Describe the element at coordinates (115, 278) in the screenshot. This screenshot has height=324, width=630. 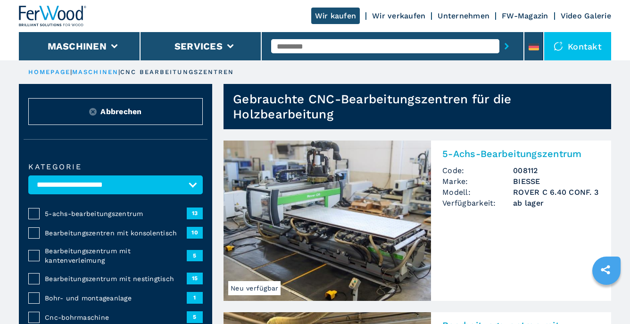
I see `span: Bearbeitungszentrum mit nestingtisch` at that location.